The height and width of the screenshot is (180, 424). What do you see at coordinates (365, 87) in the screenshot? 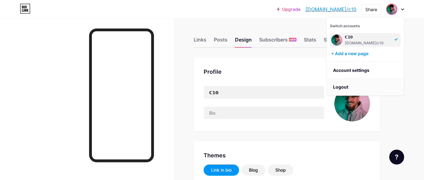
I see `li: Logout` at bounding box center [365, 87].